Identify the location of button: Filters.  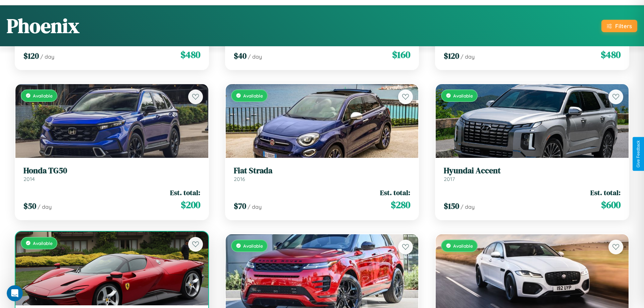
(619, 26).